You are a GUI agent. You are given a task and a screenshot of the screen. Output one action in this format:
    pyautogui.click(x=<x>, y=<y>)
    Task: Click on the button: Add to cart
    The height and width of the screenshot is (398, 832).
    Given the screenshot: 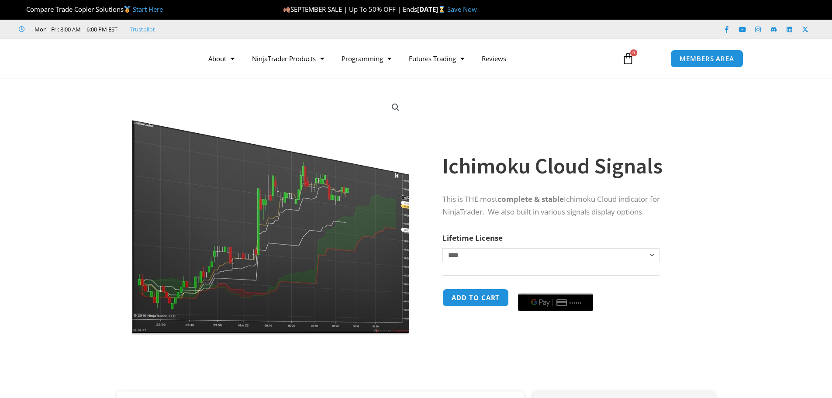 What is the action you would take?
    pyautogui.click(x=476, y=297)
    